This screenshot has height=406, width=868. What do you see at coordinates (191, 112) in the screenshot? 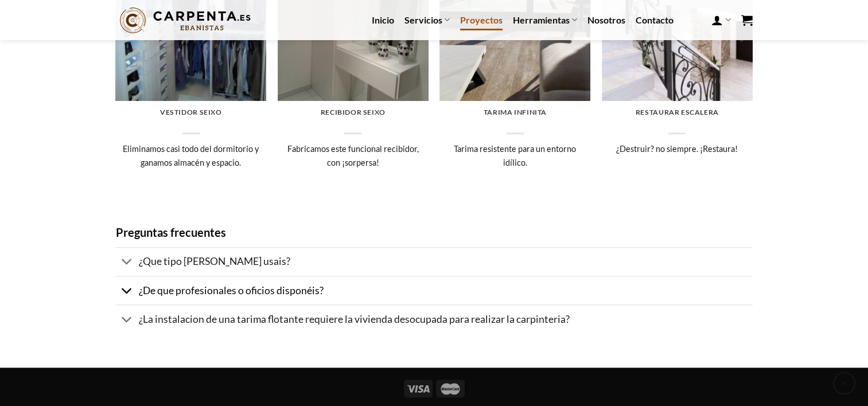
I see `h6: Vestidor Seixo` at bounding box center [191, 112].